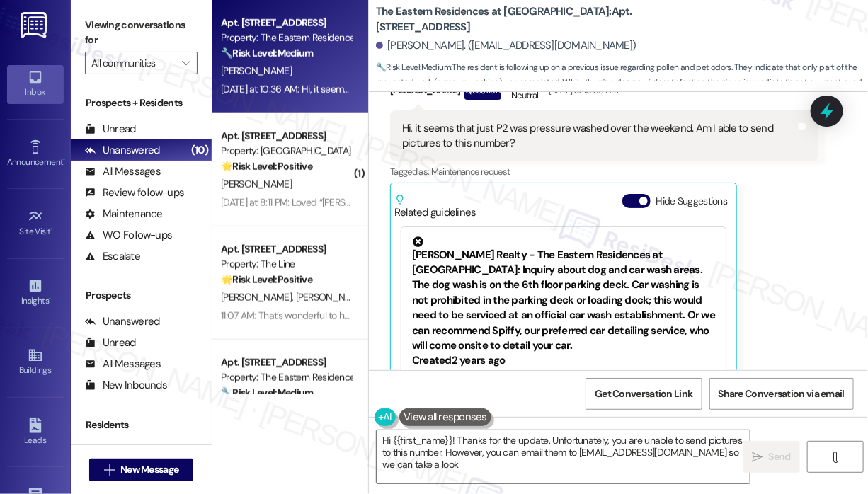  I want to click on div: Prospects + Residents, so click(141, 103).